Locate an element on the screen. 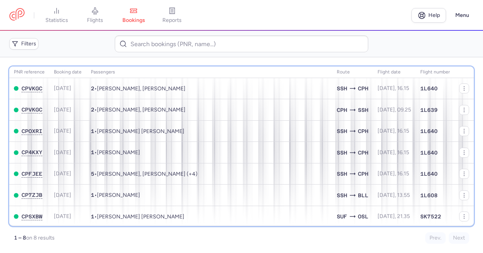 The height and width of the screenshot is (253, 483). a: Help is located at coordinates (429, 15).